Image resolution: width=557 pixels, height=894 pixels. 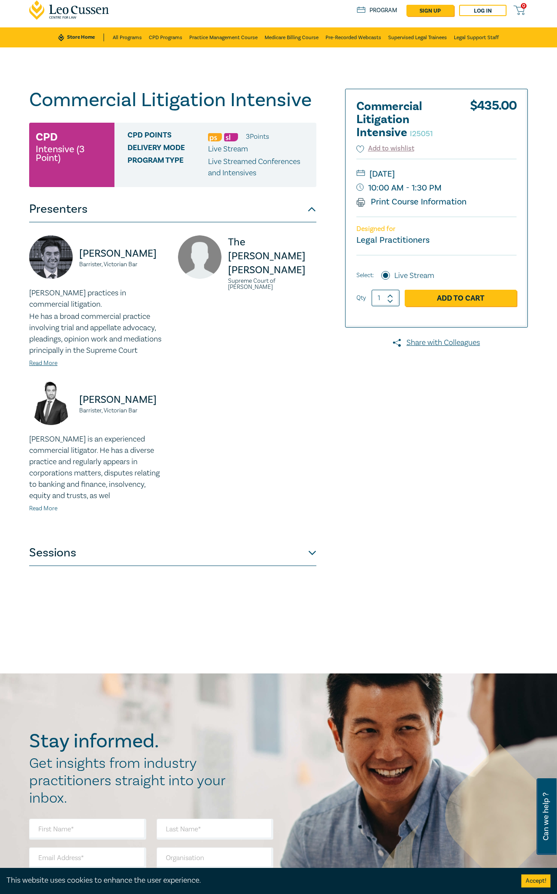 I want to click on span: Delivery Mode, so click(x=167, y=149).